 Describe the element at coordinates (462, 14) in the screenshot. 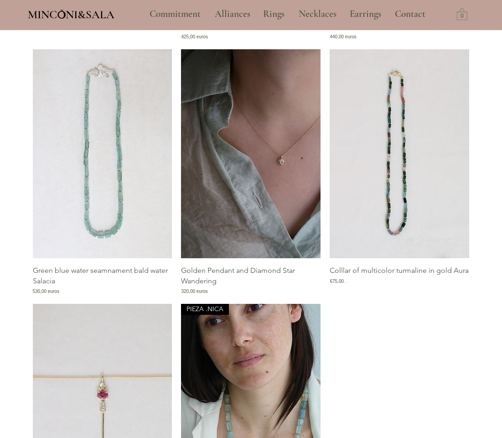

I see `a: Cart with 0 items` at that location.